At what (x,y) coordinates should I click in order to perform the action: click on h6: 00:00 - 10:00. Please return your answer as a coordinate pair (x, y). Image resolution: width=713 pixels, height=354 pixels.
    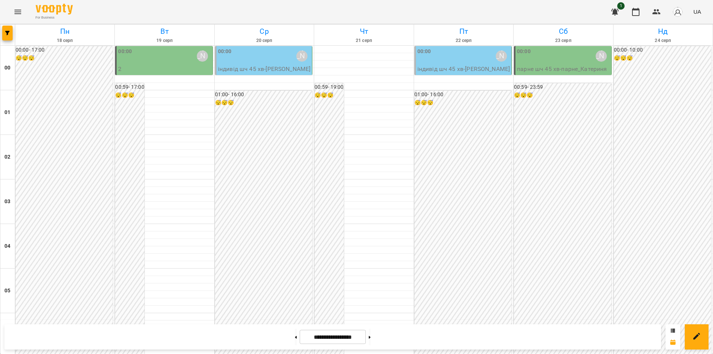
    Looking at the image, I should click on (662, 50).